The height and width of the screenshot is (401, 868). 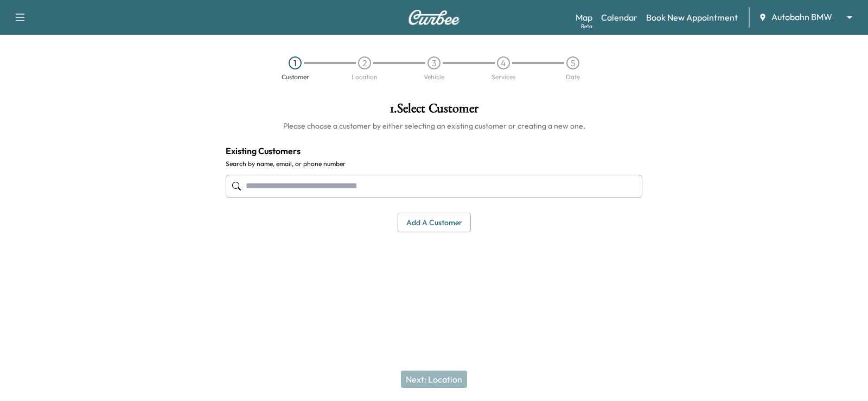 What do you see at coordinates (434, 63) in the screenshot?
I see `div: 3` at bounding box center [434, 63].